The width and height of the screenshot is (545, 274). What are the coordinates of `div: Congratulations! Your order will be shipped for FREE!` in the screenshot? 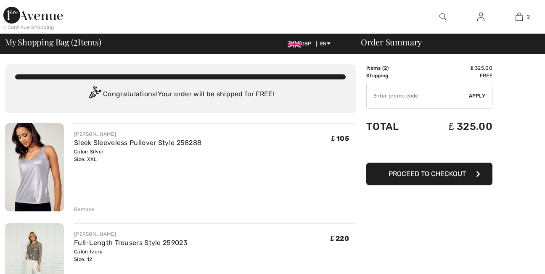 It's located at (180, 95).